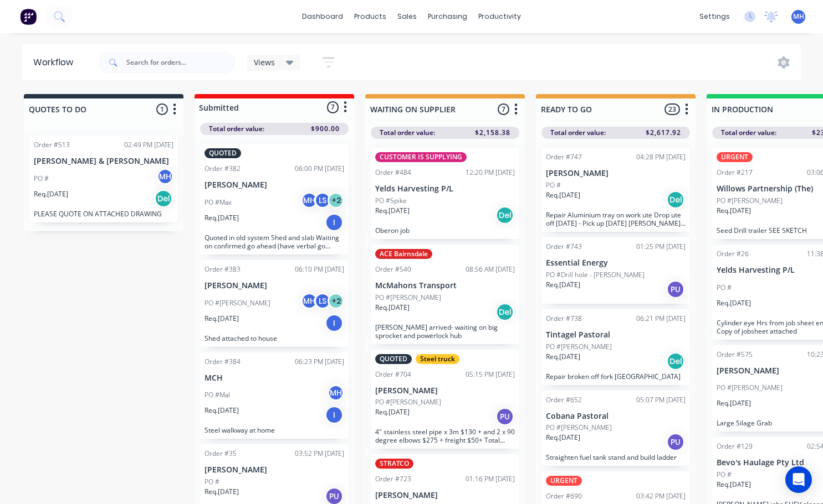 The width and height of the screenshot is (823, 504). What do you see at coordinates (275, 378) in the screenshot?
I see `p: MCH` at bounding box center [275, 378].